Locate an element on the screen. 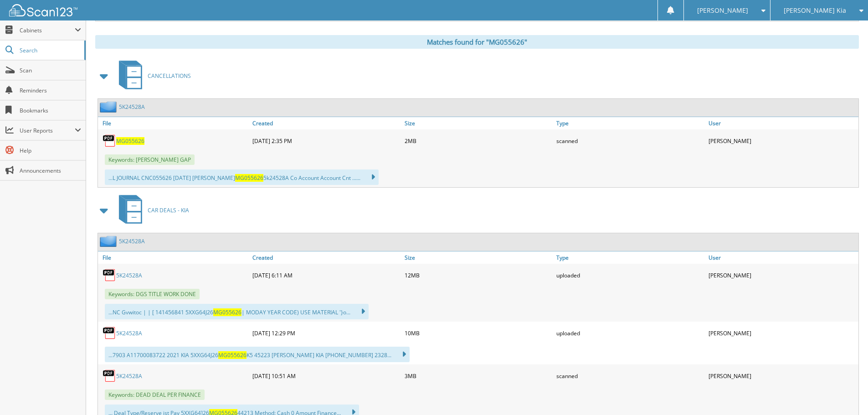 This screenshot has width=868, height=415. span: CANCELLATIONS is located at coordinates (169, 76).